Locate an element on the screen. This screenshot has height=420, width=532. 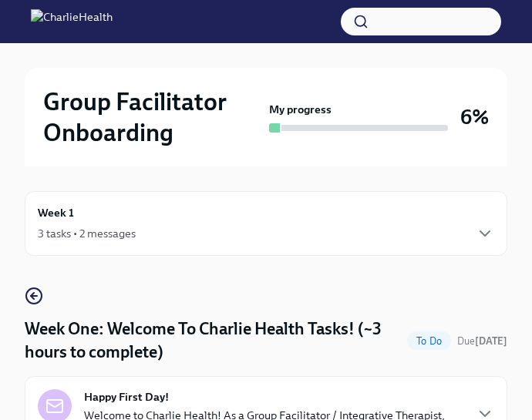
span: October 6th, 2025 10:00 is located at coordinates (482, 341).